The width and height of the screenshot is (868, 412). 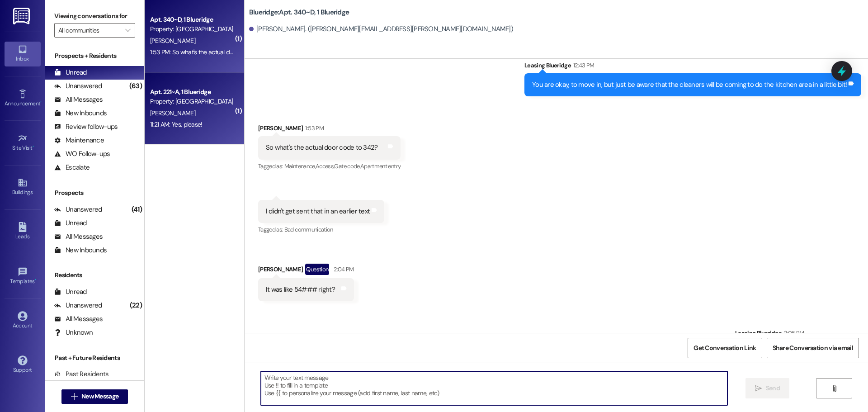 What do you see at coordinates (22, 143) in the screenshot?
I see `a: Site Visit •` at bounding box center [22, 143].